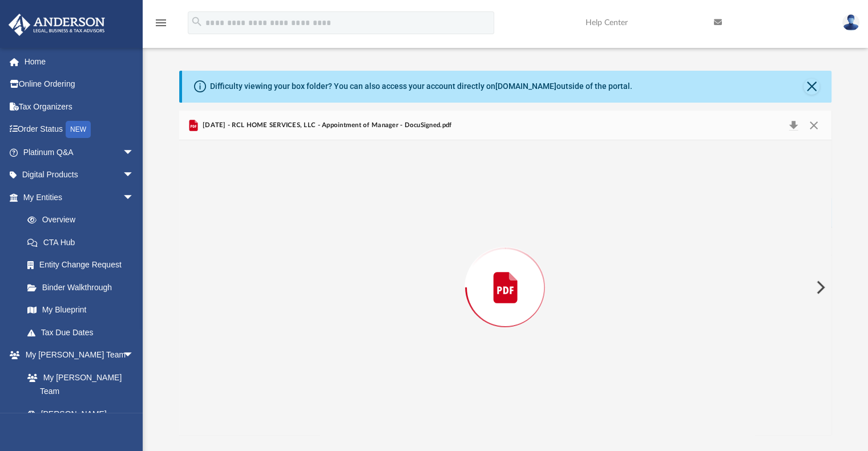 This screenshot has height=451, width=868. I want to click on a: Entity Change Request, so click(83, 266).